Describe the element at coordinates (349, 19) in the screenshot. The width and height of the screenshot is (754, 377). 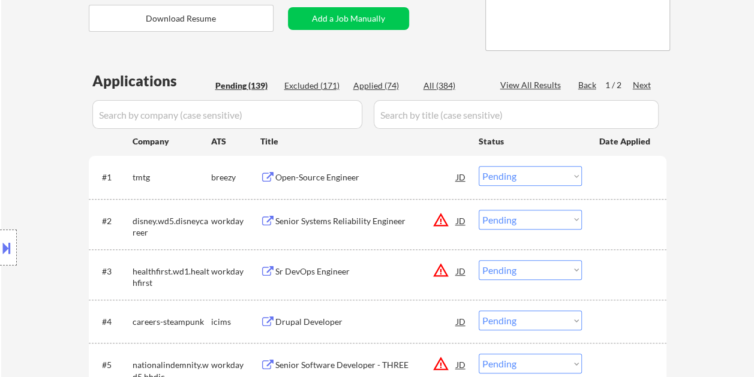
I see `button: Add a Job Manually` at that location.